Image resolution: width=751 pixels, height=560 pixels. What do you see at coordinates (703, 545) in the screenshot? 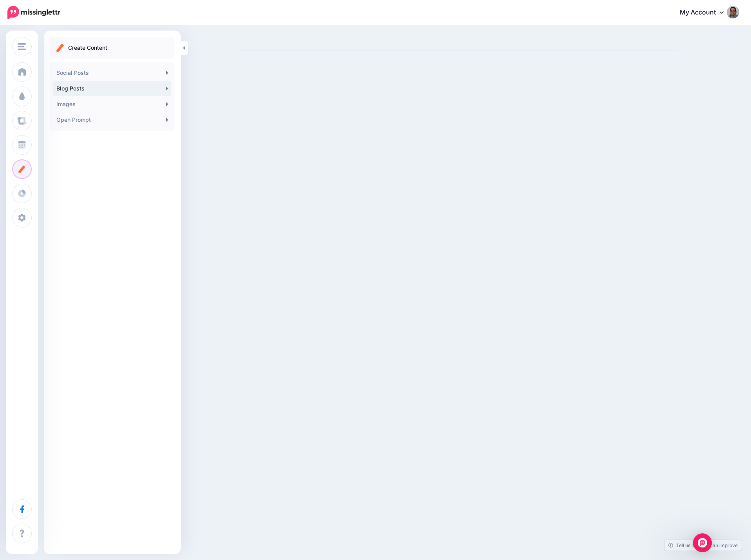
I see `a: Tell us how we can improve` at bounding box center [703, 545].